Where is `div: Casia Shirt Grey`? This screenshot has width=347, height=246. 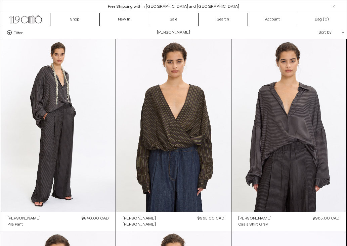 div: Casia Shirt Grey is located at coordinates (253, 225).